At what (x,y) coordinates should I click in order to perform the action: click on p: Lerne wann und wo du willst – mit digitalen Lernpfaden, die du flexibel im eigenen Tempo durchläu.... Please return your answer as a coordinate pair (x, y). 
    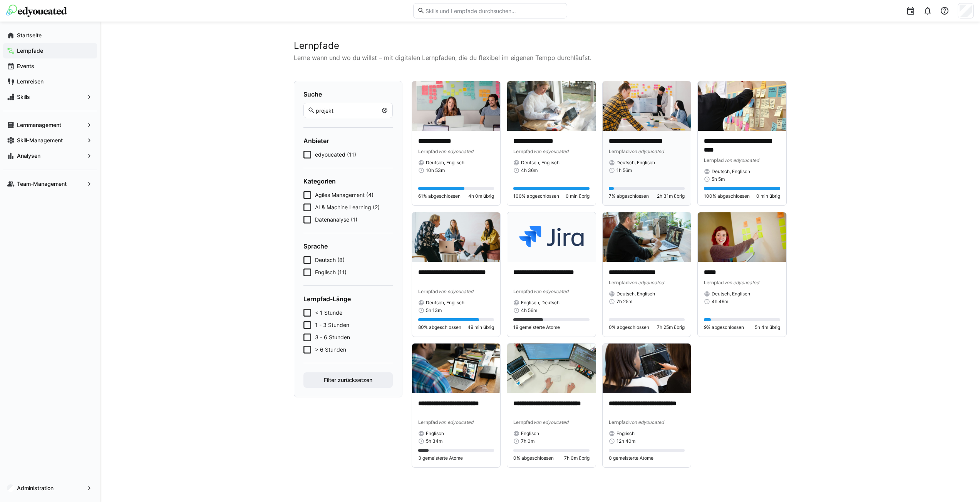
    Looking at the image, I should click on (540, 58).